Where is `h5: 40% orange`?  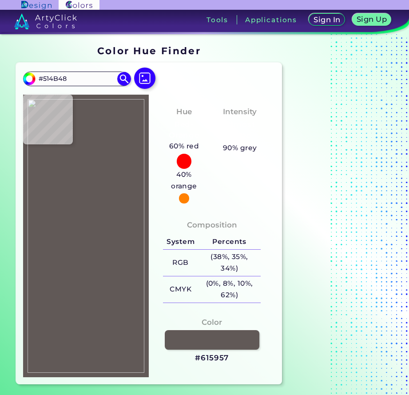
h5: 40% orange is located at coordinates (184, 180).